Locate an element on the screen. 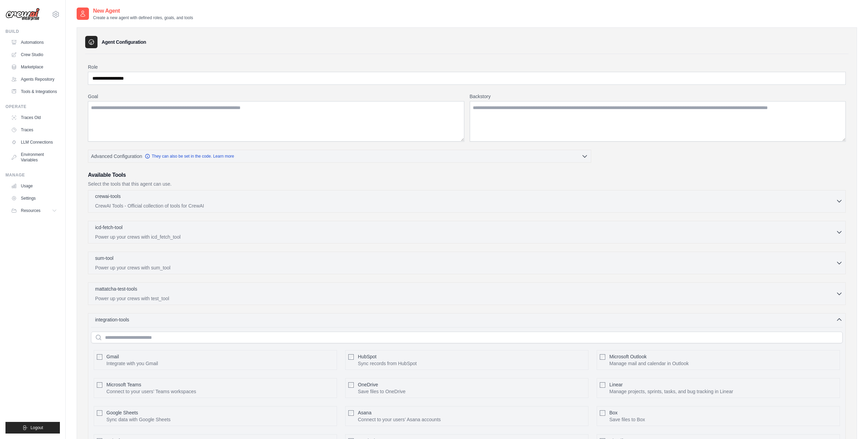 This screenshot has width=868, height=439. a: Automations is located at coordinates (34, 43).